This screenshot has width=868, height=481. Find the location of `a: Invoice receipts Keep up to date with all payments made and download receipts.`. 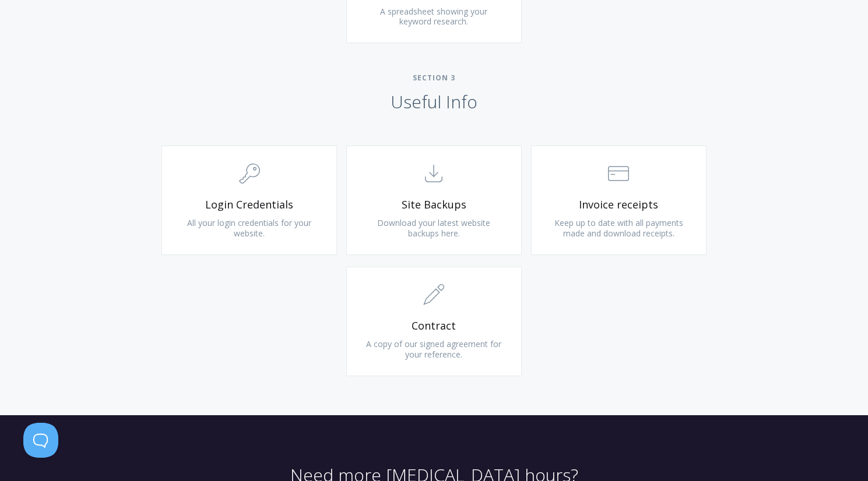

a: Invoice receipts Keep up to date with all payments made and download receipts. is located at coordinates (619, 200).